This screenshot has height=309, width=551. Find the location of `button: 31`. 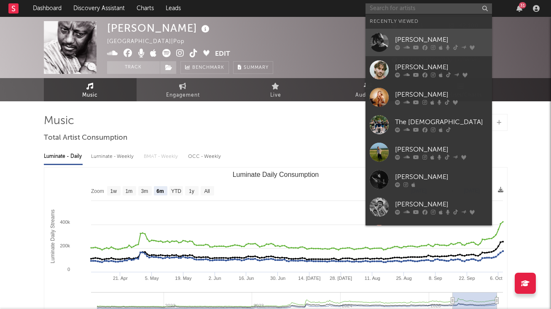

button: 31 is located at coordinates (519, 8).